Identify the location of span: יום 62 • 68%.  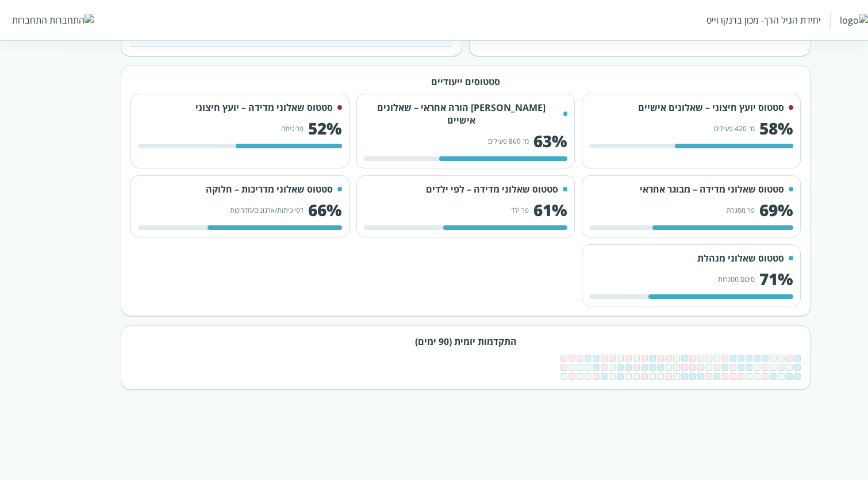
(789, 376).